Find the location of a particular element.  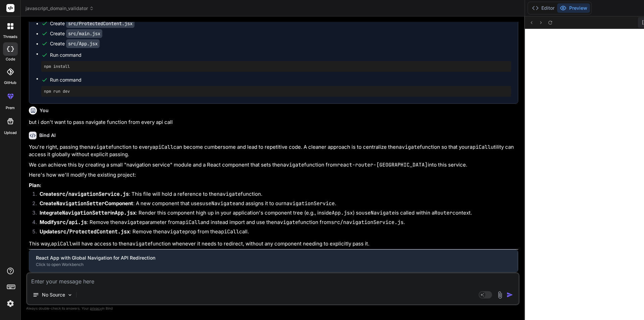

button: Editor is located at coordinates (543, 8).